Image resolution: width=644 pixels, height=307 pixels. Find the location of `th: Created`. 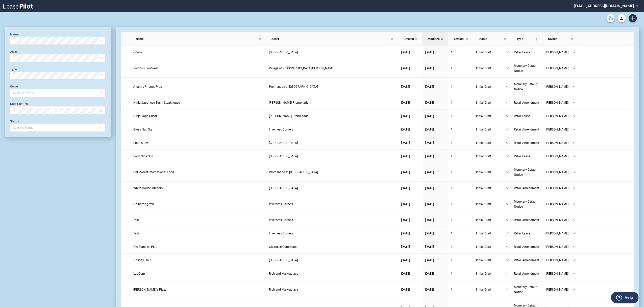

th: Created is located at coordinates (411, 39).